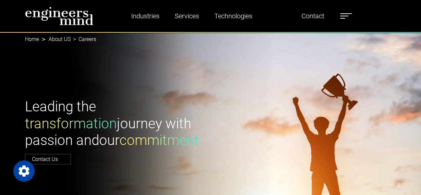  What do you see at coordinates (159, 140) in the screenshot?
I see `span: commitment` at bounding box center [159, 140].